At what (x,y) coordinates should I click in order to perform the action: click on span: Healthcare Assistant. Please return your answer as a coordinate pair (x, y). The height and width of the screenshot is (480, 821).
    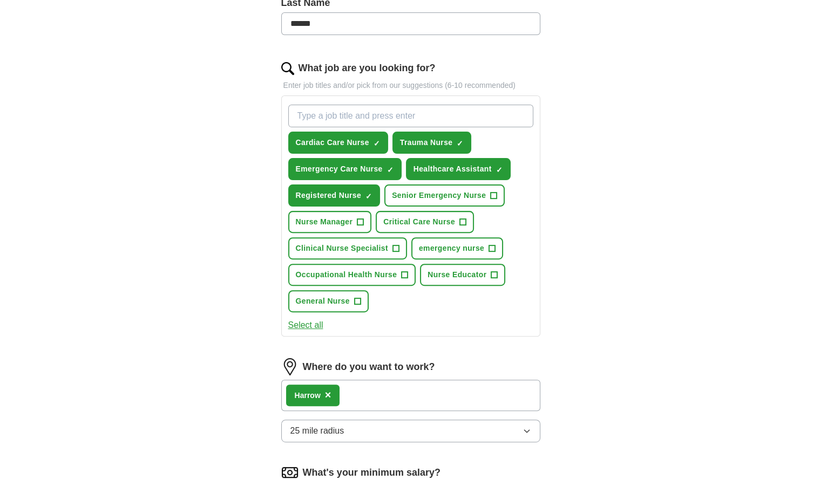
    Looking at the image, I should click on (452, 169).